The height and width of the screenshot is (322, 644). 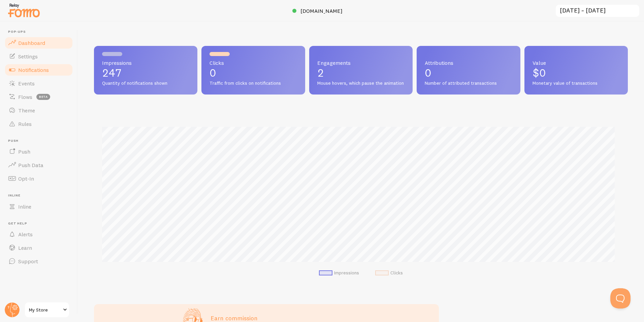 I want to click on span: Opt-In, so click(x=26, y=178).